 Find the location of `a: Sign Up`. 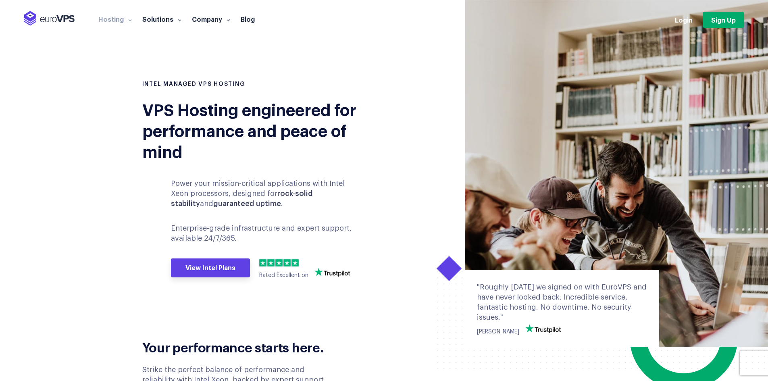

a: Sign Up is located at coordinates (723, 20).